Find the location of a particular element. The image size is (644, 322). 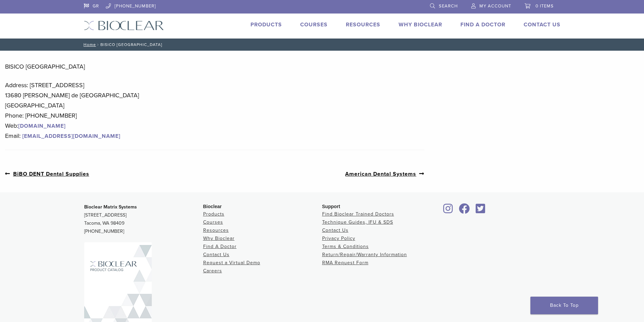

a: American Dental Systems is located at coordinates (385, 174).